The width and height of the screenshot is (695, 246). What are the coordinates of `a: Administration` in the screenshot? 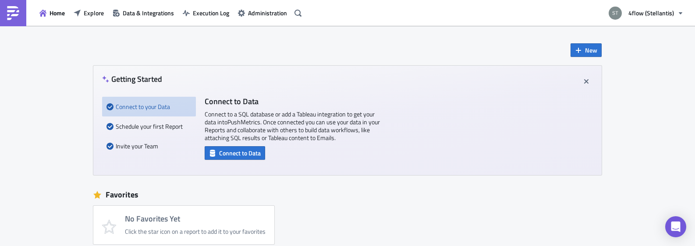 It's located at (263, 13).